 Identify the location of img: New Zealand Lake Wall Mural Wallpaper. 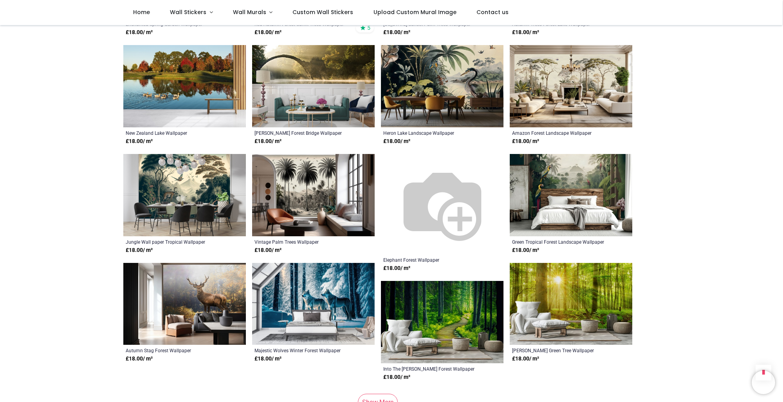
(184, 86).